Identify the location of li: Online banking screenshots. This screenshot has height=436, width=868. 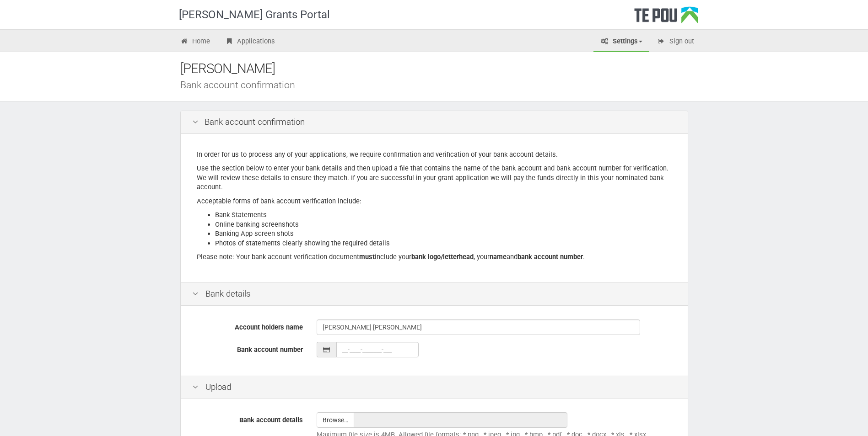
(444, 225).